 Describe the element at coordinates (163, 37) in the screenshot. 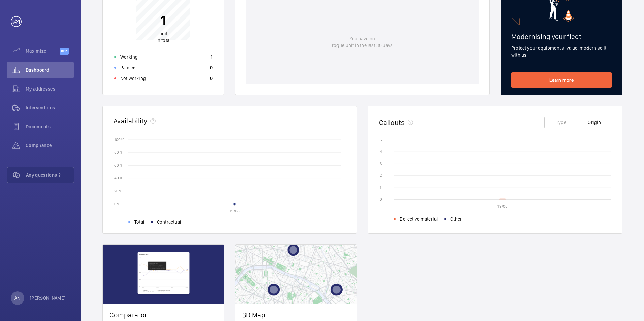

I see `p: in total` at that location.